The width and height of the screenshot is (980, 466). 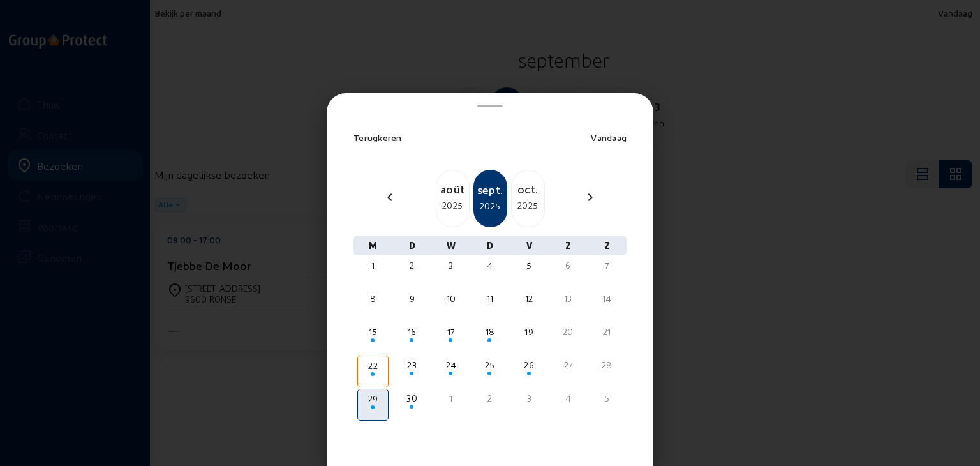 What do you see at coordinates (373, 366) in the screenshot?
I see `div: 22` at bounding box center [373, 366].